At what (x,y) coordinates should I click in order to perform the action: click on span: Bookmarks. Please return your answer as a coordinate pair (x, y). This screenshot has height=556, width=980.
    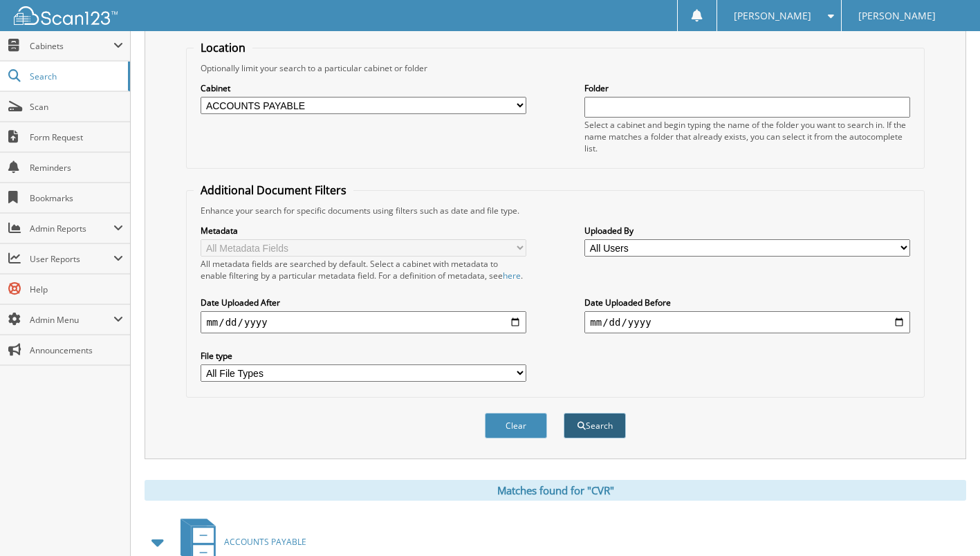
    Looking at the image, I should click on (76, 198).